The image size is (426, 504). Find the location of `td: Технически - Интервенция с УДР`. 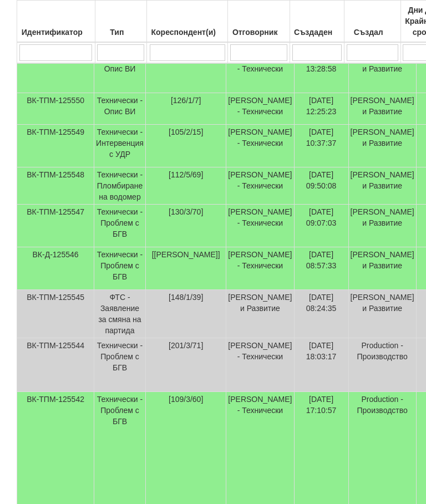

td: Технически - Интервенция с УДР is located at coordinates (120, 146).